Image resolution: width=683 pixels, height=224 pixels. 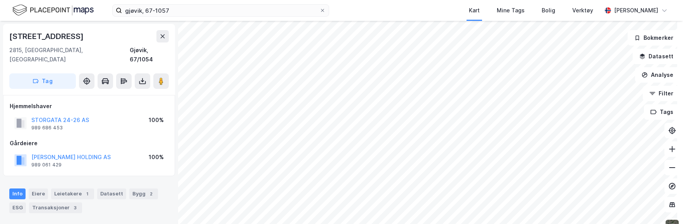 I want to click on div: Chat Widget, so click(x=663, y=206).